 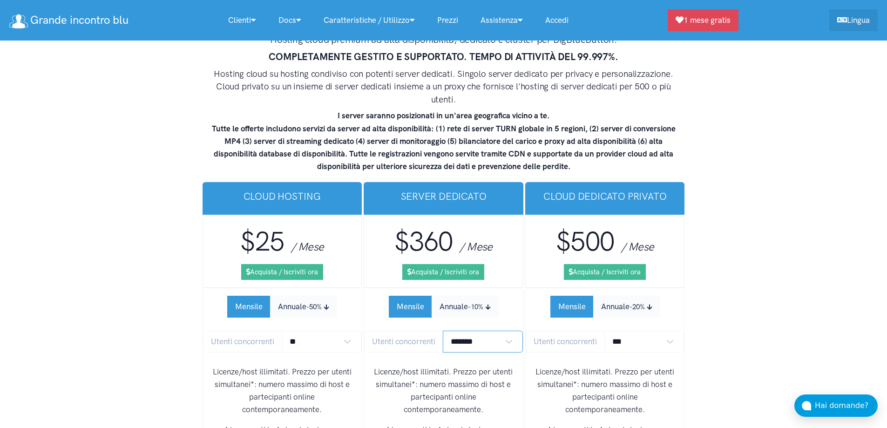 What do you see at coordinates (444, 196) in the screenshot?
I see `h3: Server Dedicato` at bounding box center [444, 196].